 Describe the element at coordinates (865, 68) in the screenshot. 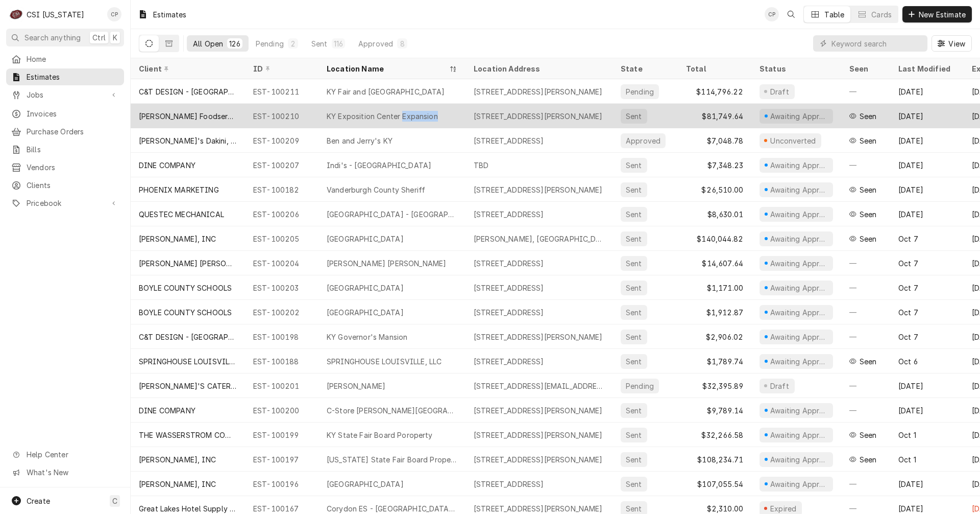

I see `div: Seen` at that location.